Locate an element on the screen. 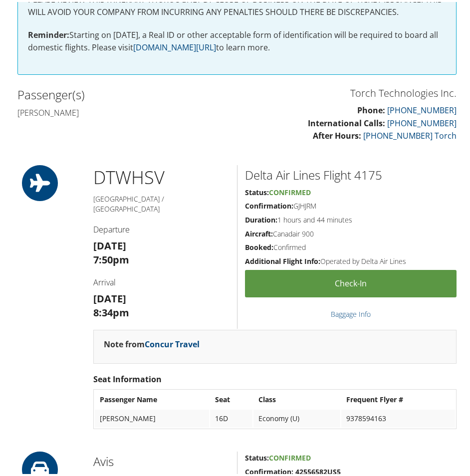 The image size is (470, 476). td: Economy (U) is located at coordinates (297, 416).